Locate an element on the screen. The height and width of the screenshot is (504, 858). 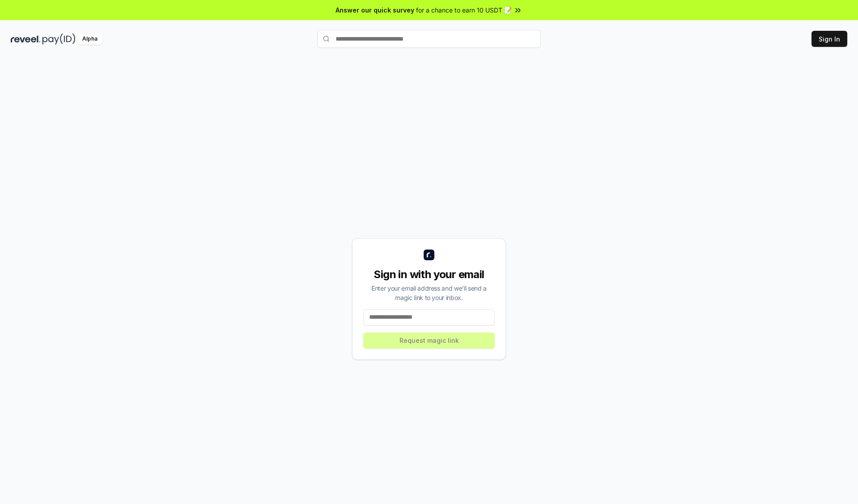
span: for a chance to earn 10 USDT 📝 is located at coordinates (464, 10).